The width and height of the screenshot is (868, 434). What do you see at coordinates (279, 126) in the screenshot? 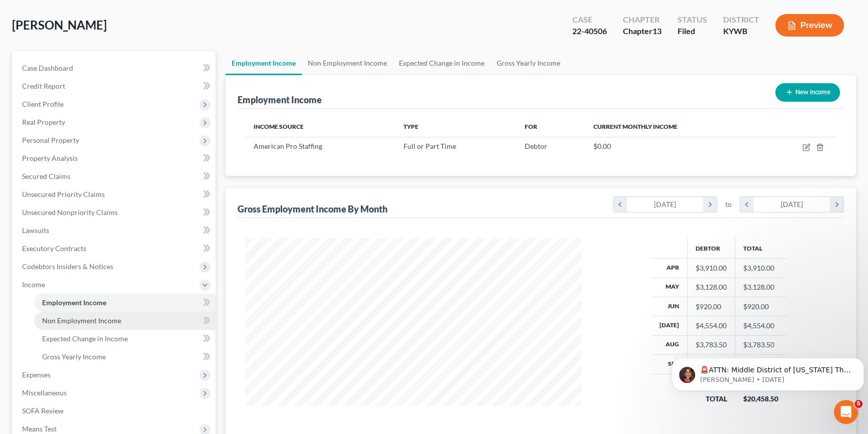
I see `span: Income Source` at bounding box center [279, 126].